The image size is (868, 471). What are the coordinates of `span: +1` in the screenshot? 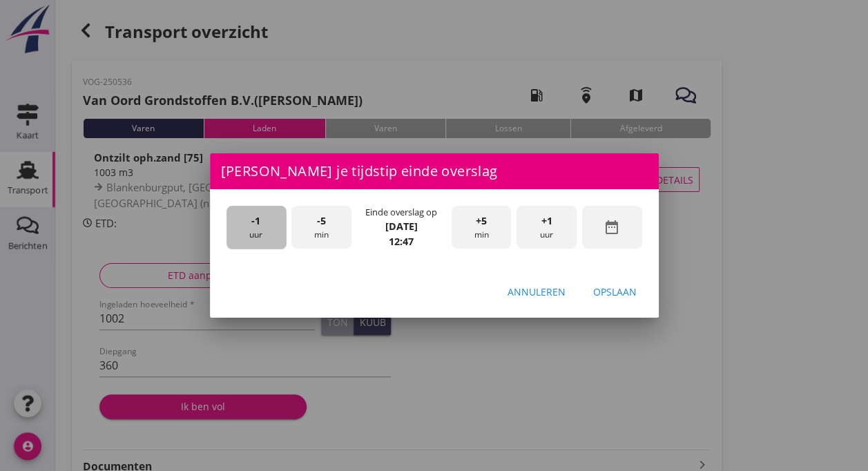 It's located at (547, 221).